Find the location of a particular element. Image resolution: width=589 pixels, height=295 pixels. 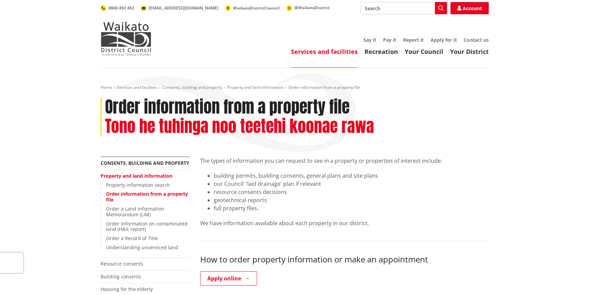

a: Building consents is located at coordinates (121, 276).